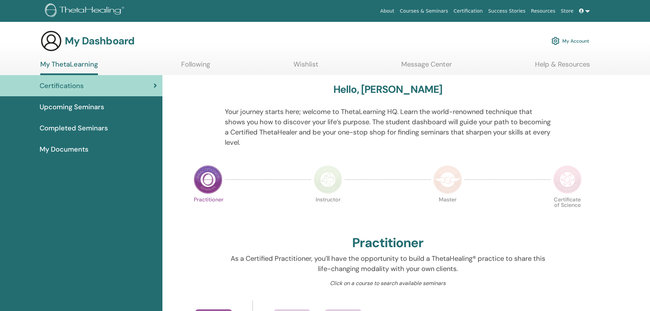 Image resolution: width=650 pixels, height=311 pixels. Describe the element at coordinates (328, 211) in the screenshot. I see `p: Instructor` at that location.